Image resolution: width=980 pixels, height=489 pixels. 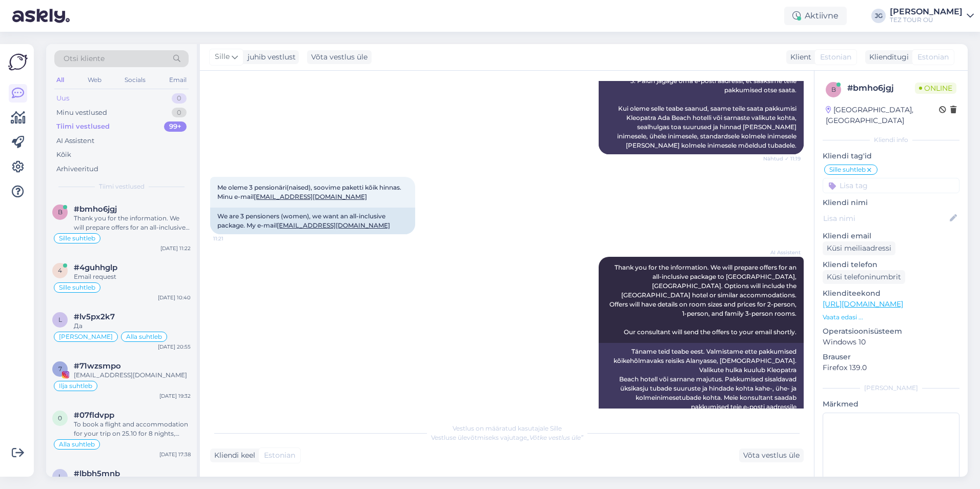 I want to click on span: Nähtud ✓ 11:19, so click(x=781, y=159).